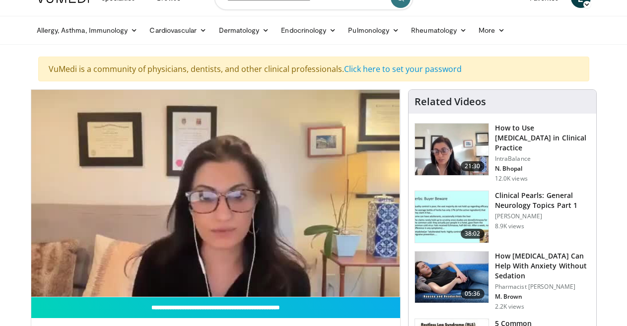 The image size is (627, 326). What do you see at coordinates (178, 30) in the screenshot?
I see `a: Cardiovascular` at bounding box center [178, 30].